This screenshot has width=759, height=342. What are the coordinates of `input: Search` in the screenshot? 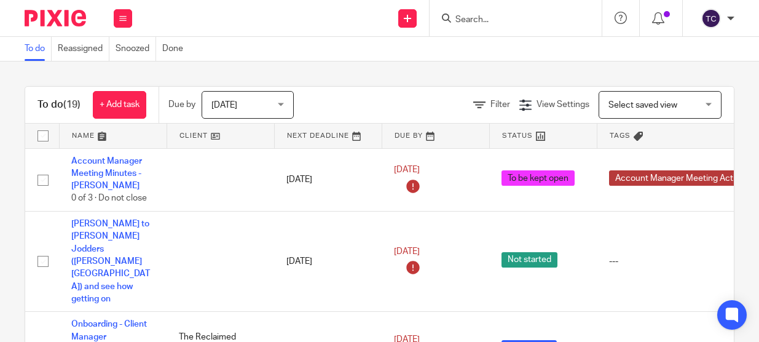 It's located at (509, 20).